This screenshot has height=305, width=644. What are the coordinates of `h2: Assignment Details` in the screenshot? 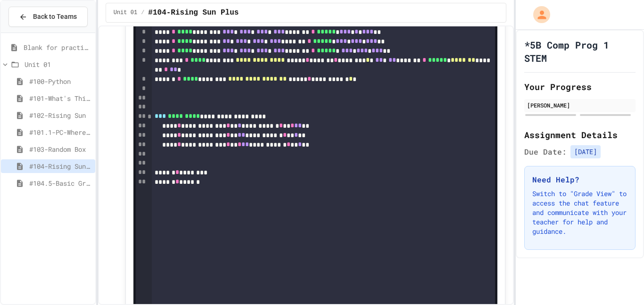 It's located at (580, 135).